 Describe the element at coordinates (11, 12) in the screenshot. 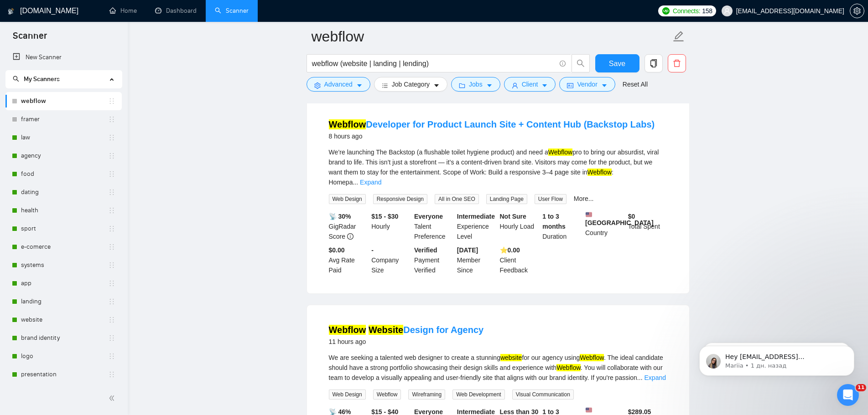

I see `img: logo` at that location.